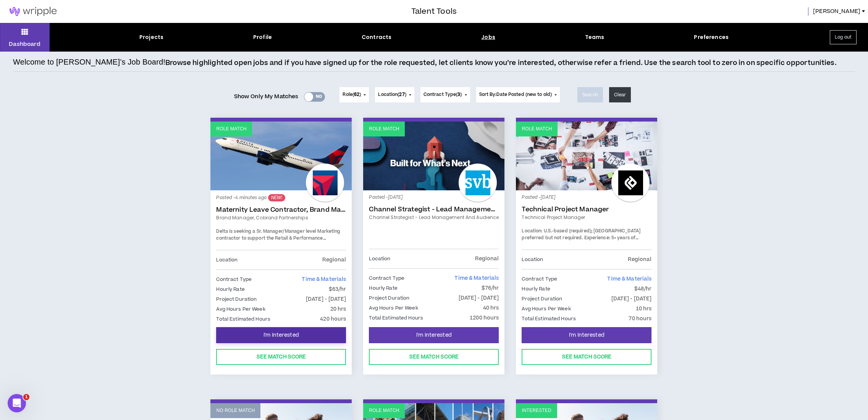  Describe the element at coordinates (339, 309) in the screenshot. I see `p: 20 hrs` at that location.